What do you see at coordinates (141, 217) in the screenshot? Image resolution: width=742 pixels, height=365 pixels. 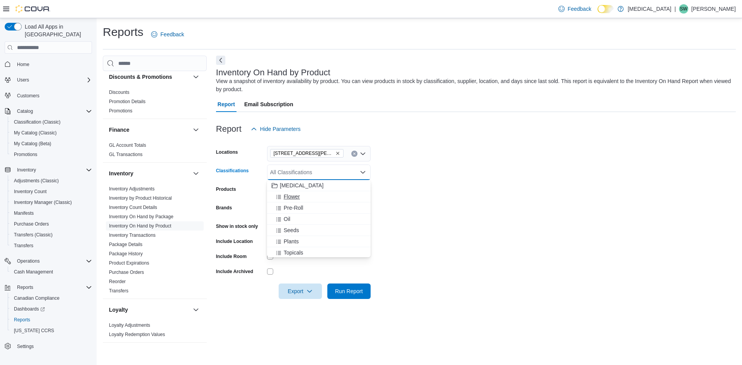 I see `span: Inventory On Hand by Package` at bounding box center [141, 217].